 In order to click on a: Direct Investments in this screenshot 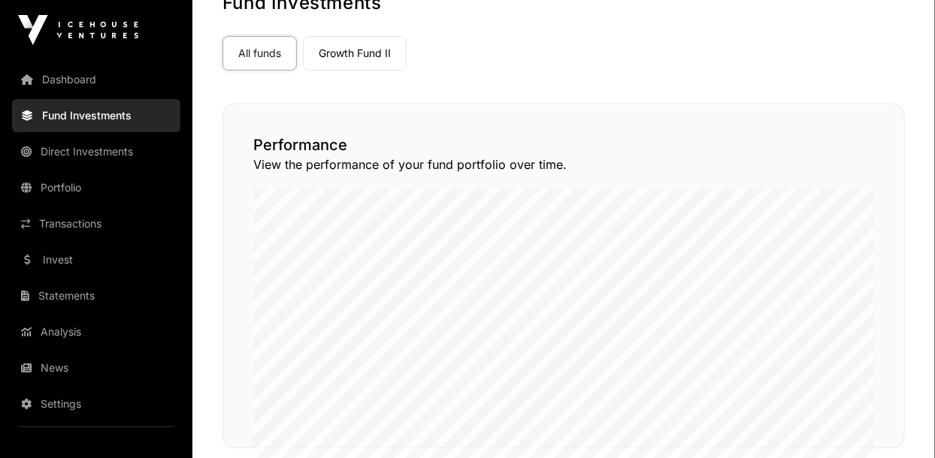, I will do `click(96, 152)`.